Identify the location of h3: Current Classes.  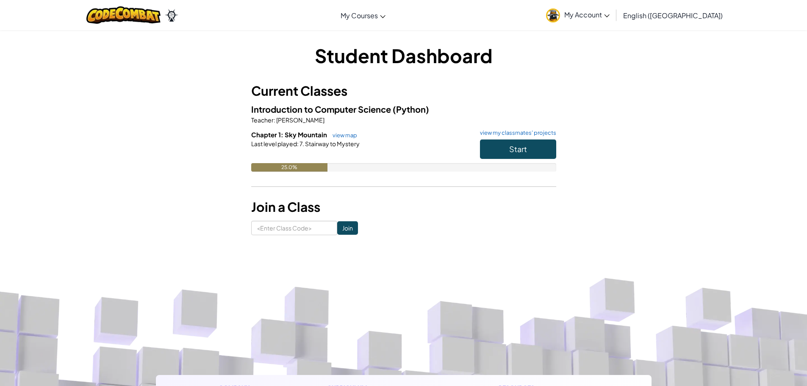
(404, 91).